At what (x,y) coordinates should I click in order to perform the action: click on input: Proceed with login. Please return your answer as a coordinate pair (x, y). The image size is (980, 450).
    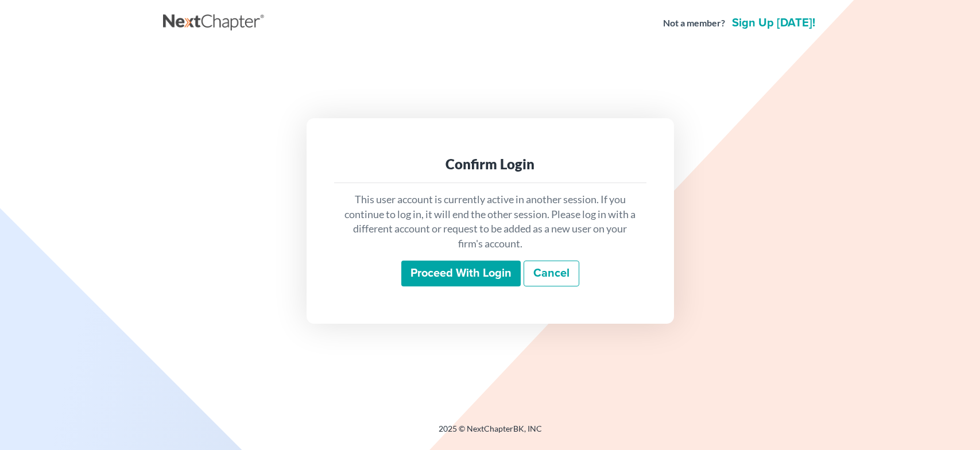
    Looking at the image, I should click on (461, 274).